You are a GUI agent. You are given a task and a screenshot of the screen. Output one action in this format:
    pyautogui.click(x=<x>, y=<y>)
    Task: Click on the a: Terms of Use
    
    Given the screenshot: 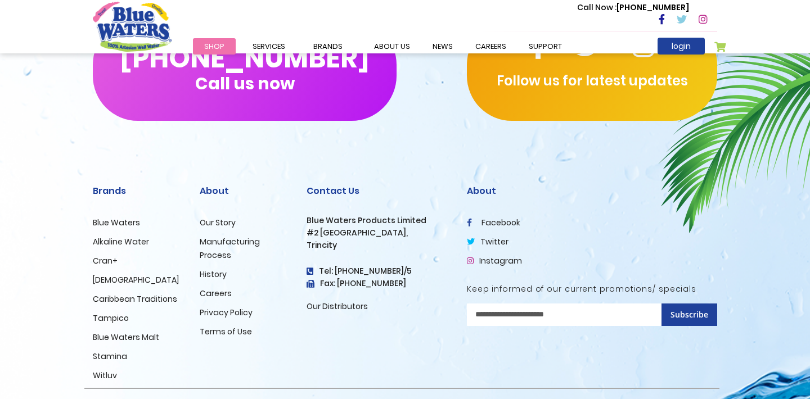 What is the action you would take?
    pyautogui.click(x=226, y=332)
    